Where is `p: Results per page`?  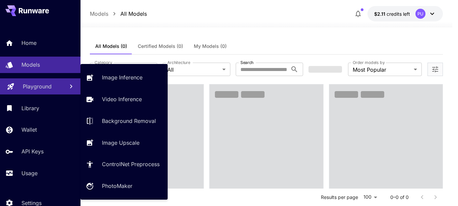
p: Results per page is located at coordinates (339, 197).